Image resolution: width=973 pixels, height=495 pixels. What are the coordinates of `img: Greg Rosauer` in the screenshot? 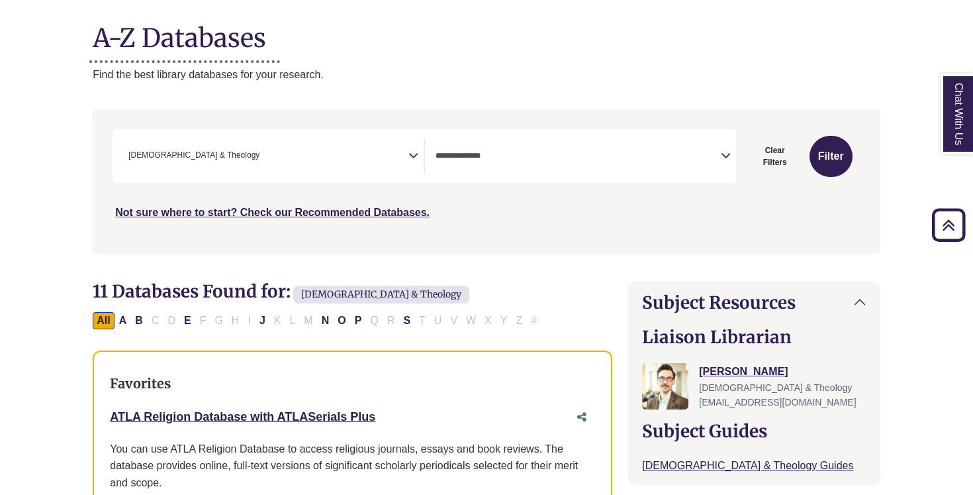 It's located at (665, 386).